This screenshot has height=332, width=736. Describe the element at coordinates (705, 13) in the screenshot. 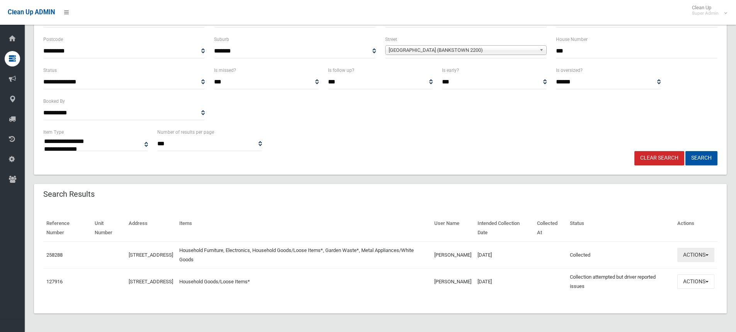

I see `small: Super Admin` at that location.